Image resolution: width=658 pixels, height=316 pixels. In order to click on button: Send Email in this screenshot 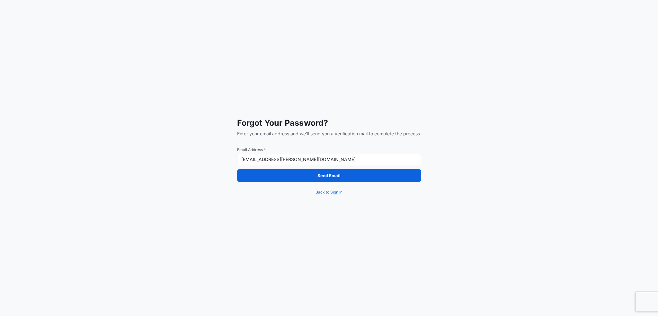, I will do `click(329, 175)`.